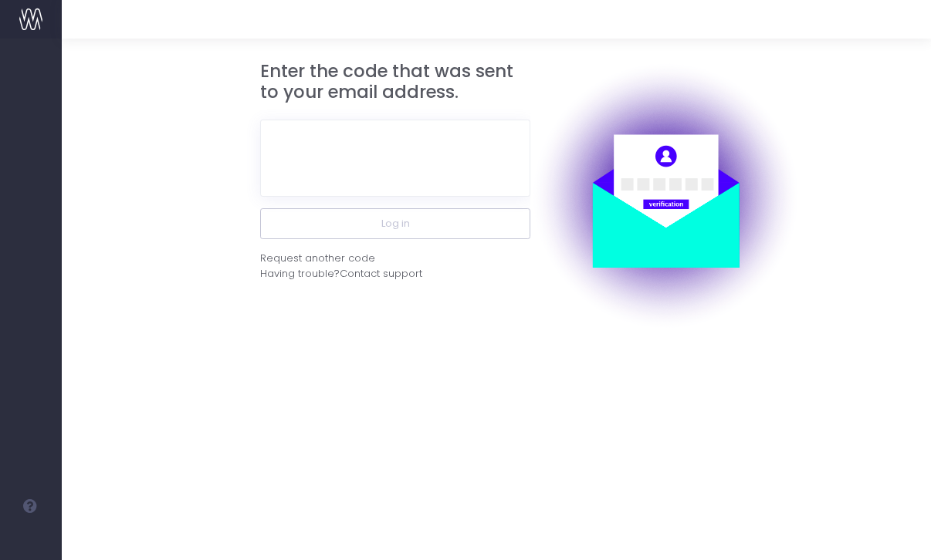  I want to click on span: Contact support, so click(380, 274).